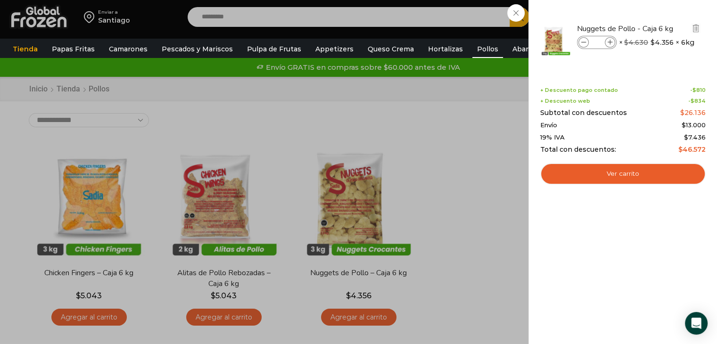  I want to click on bdi: 46.572, so click(692, 149).